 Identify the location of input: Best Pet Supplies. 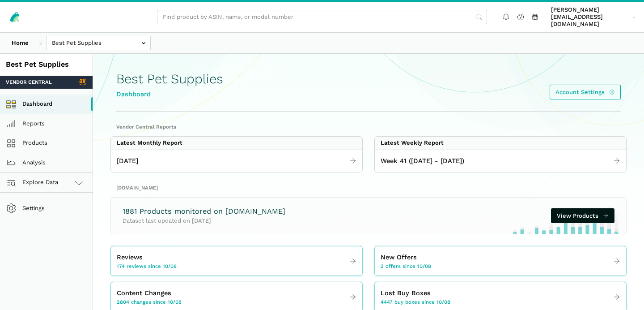
(99, 43).